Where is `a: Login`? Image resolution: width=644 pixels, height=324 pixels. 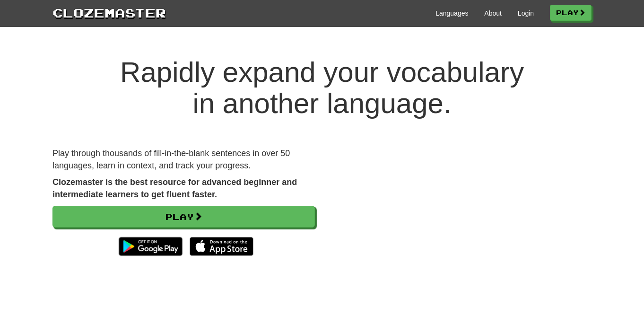
a: Login is located at coordinates (526, 13).